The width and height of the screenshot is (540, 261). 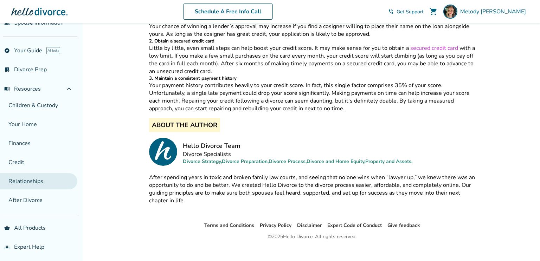 I want to click on span: list_alt_check, so click(x=7, y=70).